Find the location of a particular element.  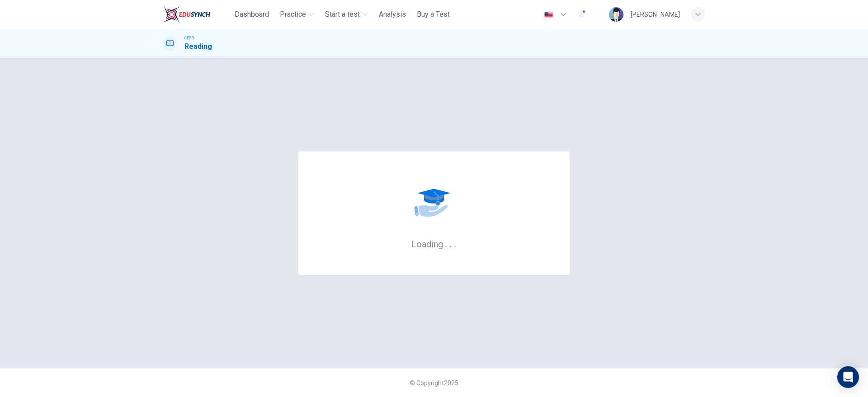

span: Practice is located at coordinates (293, 14).